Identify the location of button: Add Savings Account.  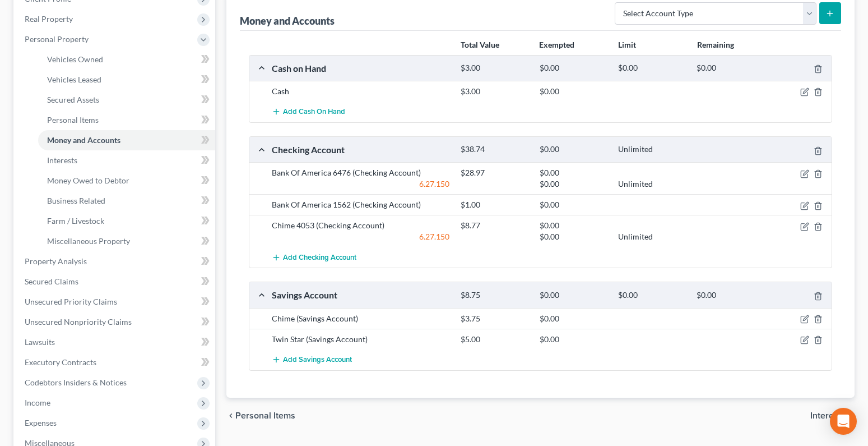
(312, 359).